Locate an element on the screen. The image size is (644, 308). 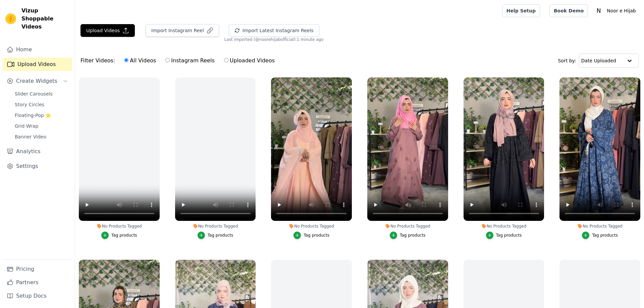
div: Filter Videos: is located at coordinates (180, 61).